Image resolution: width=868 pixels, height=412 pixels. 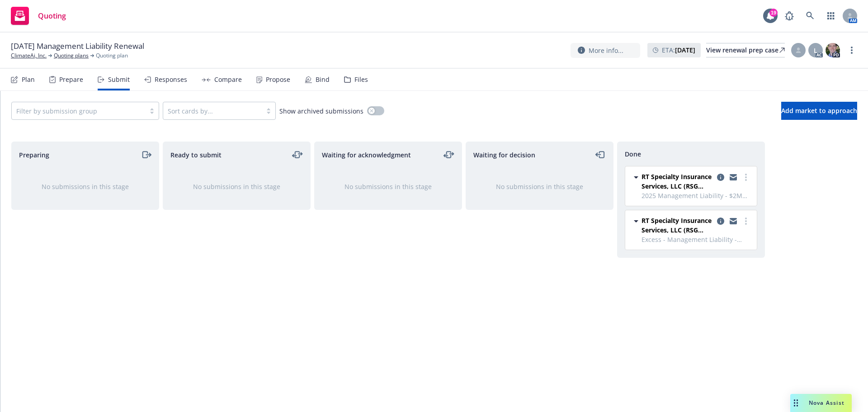 What do you see at coordinates (228, 80) in the screenshot?
I see `div: Compare` at bounding box center [228, 80].